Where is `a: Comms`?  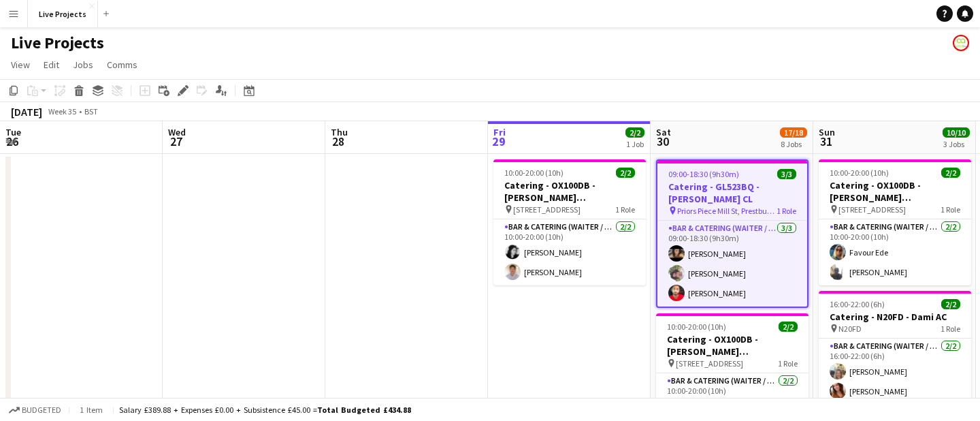 a: Comms is located at coordinates (122, 65).